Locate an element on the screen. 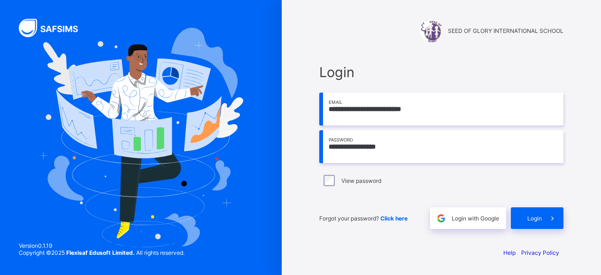 The width and height of the screenshot is (601, 275). span: Forgot your password? is located at coordinates (363, 218).